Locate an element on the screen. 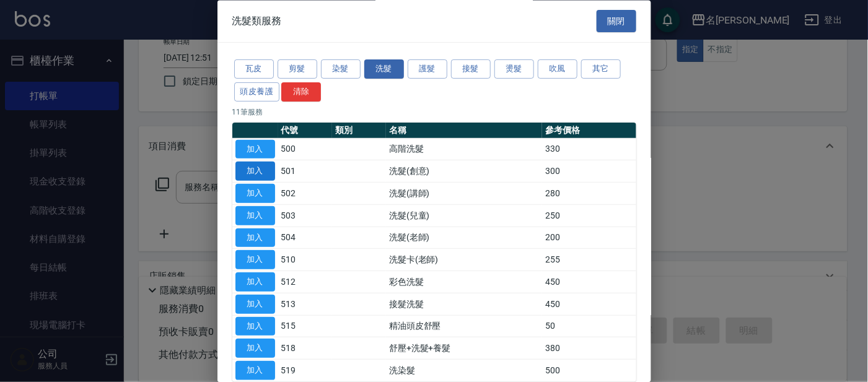 This screenshot has height=382, width=868. td: 513 is located at coordinates (305, 305).